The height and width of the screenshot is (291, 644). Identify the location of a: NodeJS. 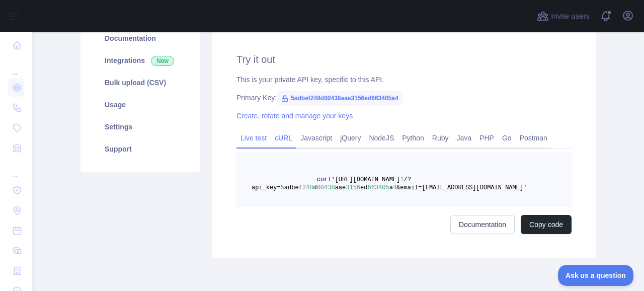
(381, 138).